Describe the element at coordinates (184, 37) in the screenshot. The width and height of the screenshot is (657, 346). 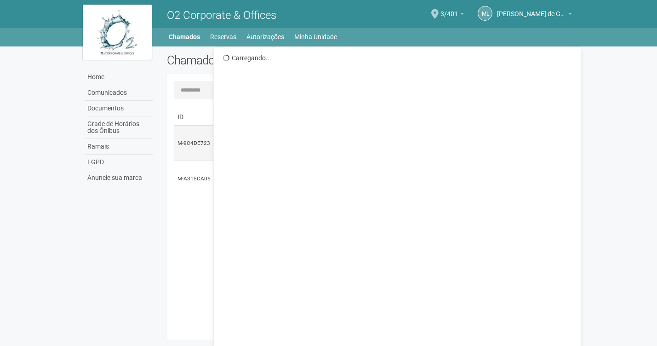
I see `a: Chamados` at that location.